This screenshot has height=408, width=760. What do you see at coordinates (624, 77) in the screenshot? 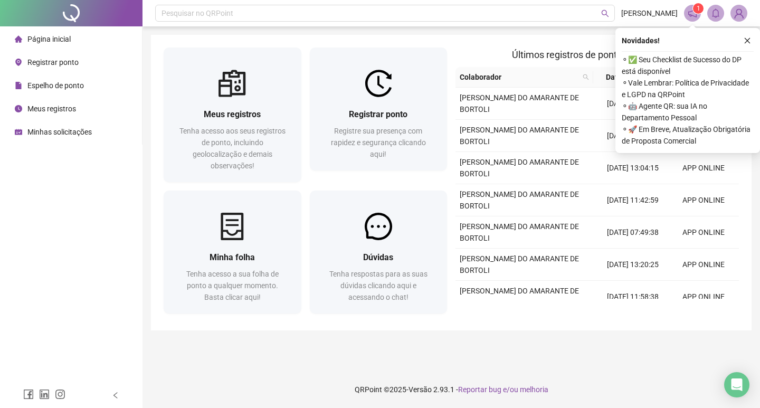
I see `span: Data/Hora` at bounding box center [624, 77].